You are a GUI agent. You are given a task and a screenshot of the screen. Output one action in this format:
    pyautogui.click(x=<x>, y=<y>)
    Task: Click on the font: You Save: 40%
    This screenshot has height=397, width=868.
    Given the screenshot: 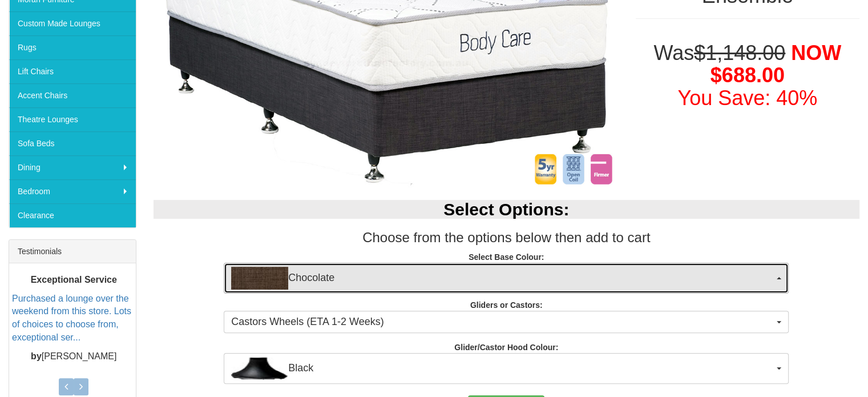 What is the action you would take?
    pyautogui.click(x=747, y=97)
    